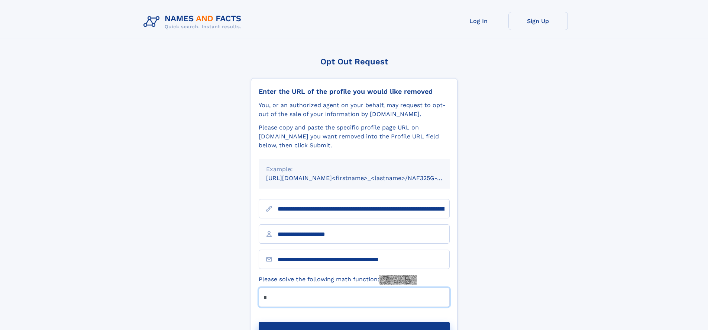 The width and height of the screenshot is (708, 330). Describe the element at coordinates (354, 61) in the screenshot. I see `div: Opt Out Request` at that location.